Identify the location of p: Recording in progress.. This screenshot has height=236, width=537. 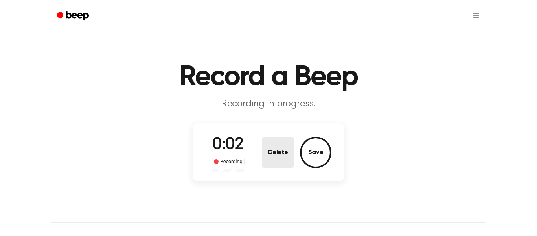
(269, 104).